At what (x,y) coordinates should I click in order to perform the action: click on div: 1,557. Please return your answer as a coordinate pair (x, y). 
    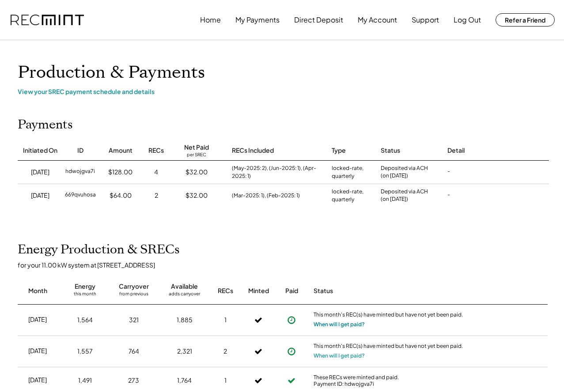
    Looking at the image, I should click on (85, 351).